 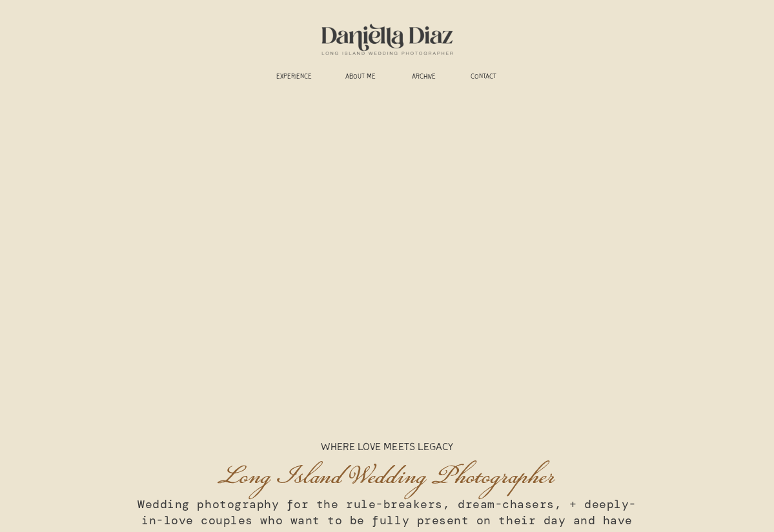 What do you see at coordinates (483, 77) in the screenshot?
I see `h3: CONTACT` at bounding box center [483, 77].